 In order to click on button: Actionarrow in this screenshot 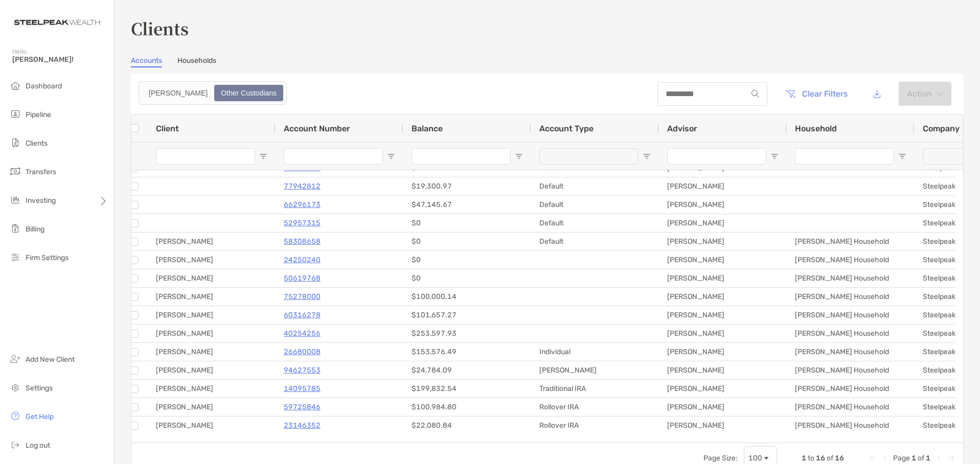, I will do `click(925, 93)`.